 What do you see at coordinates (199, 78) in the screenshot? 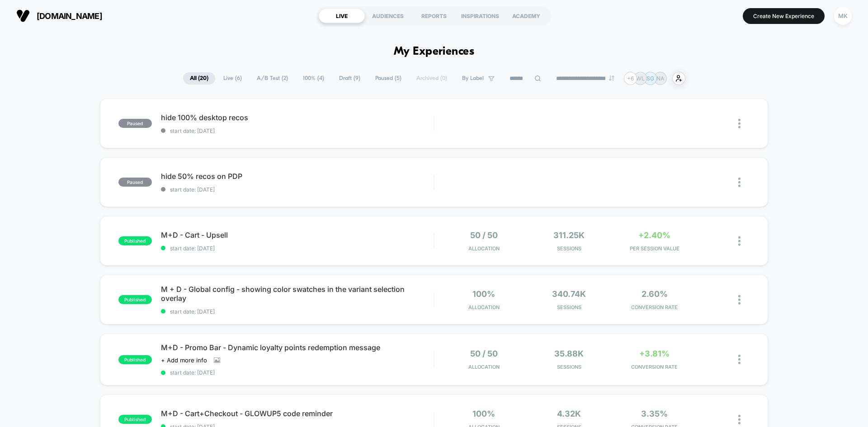
I see `span: All ( 20 )` at bounding box center [199, 78].